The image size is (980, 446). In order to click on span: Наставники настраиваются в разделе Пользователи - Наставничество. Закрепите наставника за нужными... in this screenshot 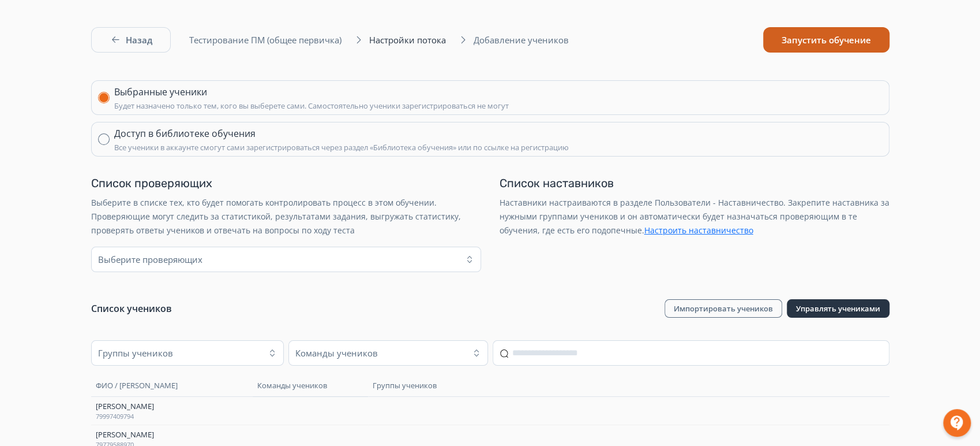, I will do `click(694, 217)`.